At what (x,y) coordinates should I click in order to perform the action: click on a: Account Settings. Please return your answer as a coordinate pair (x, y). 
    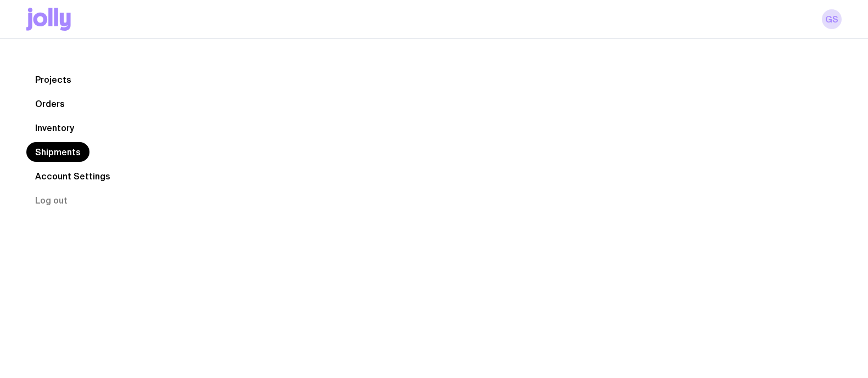
    Looking at the image, I should click on (72, 177).